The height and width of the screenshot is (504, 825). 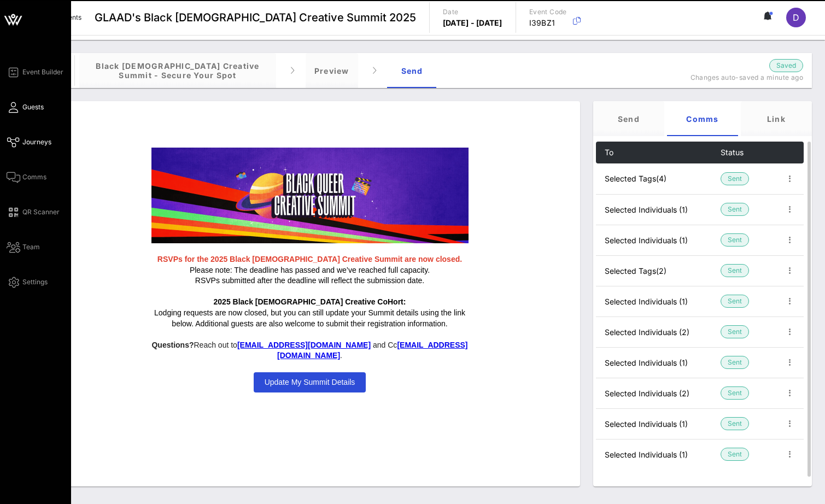 I want to click on span: QR Scanner, so click(x=41, y=212).